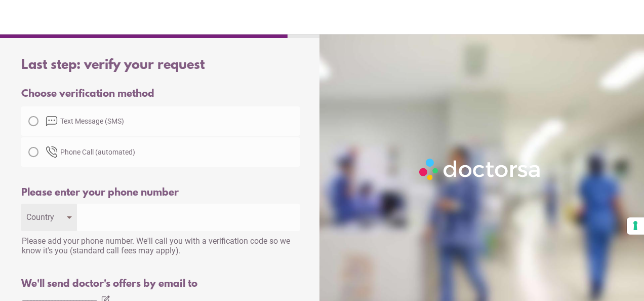 The height and width of the screenshot is (301, 644). Describe the element at coordinates (97, 152) in the screenshot. I see `span: Phone Call (automated)` at that location.